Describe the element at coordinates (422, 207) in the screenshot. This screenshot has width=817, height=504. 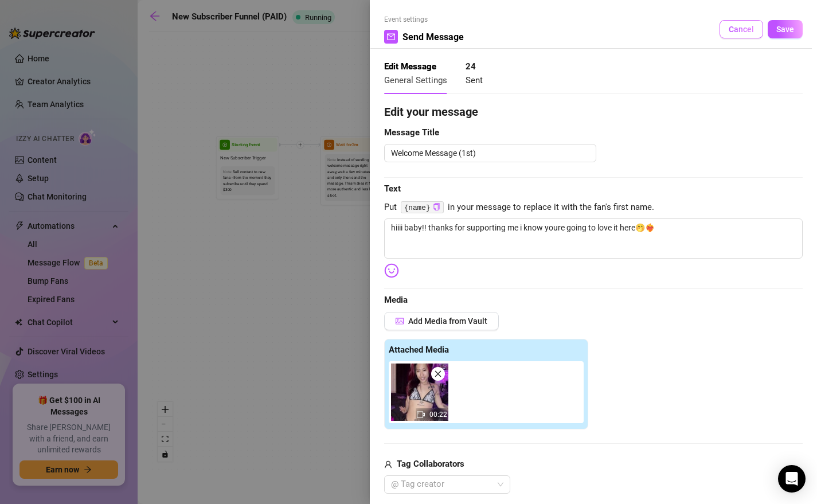
I see `code: {name}` at that location.